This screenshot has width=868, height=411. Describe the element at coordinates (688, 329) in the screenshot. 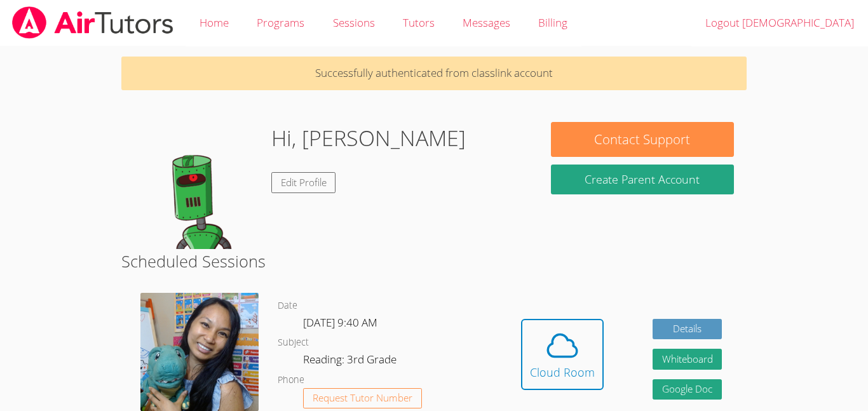

I see `a: Details` at that location.